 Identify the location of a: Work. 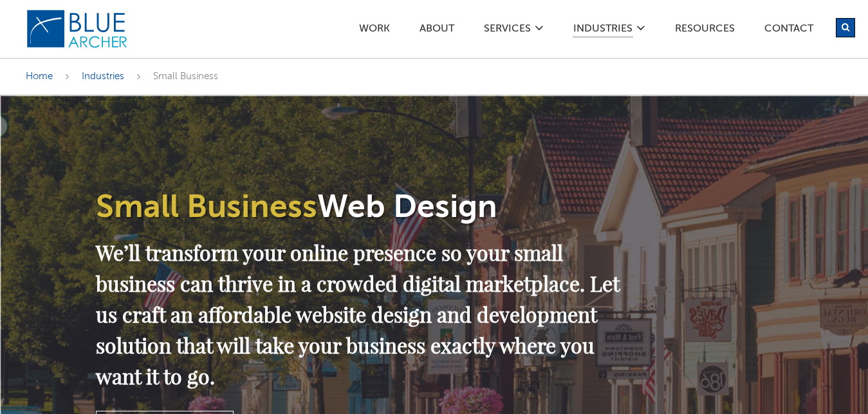
(375, 30).